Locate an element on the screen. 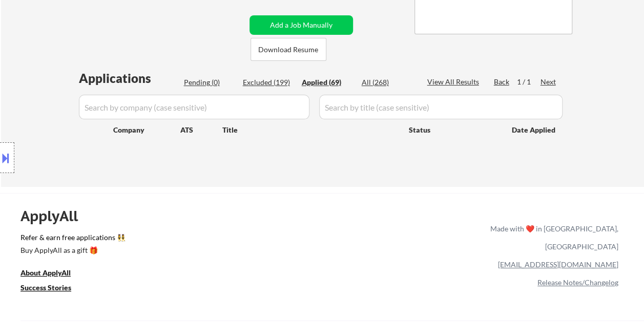 The height and width of the screenshot is (322, 644). a: About ApplyAll is located at coordinates (53, 273).